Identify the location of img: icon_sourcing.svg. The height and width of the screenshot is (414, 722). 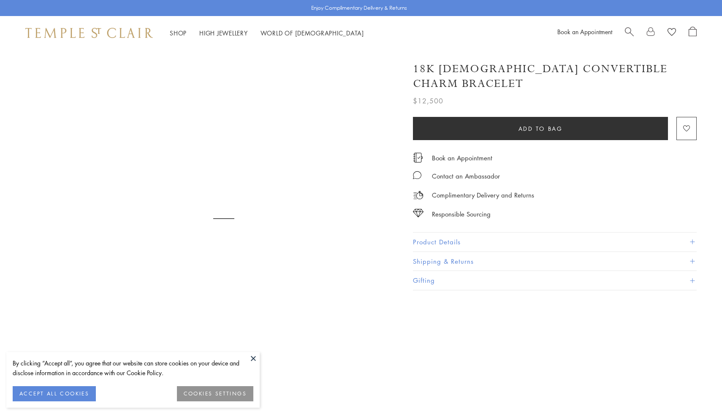
(418, 213).